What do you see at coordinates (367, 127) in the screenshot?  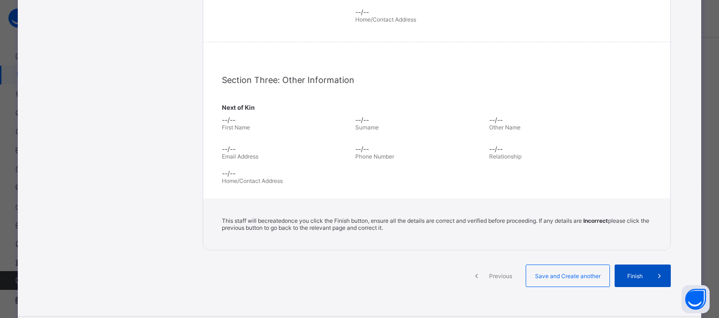 I see `span: Surname` at bounding box center [367, 127].